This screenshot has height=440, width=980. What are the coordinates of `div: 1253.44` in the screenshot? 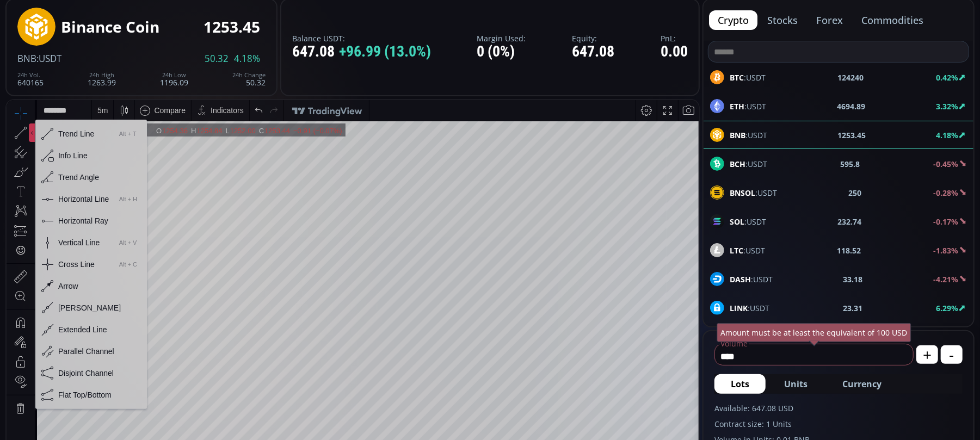 It's located at (271, 30).